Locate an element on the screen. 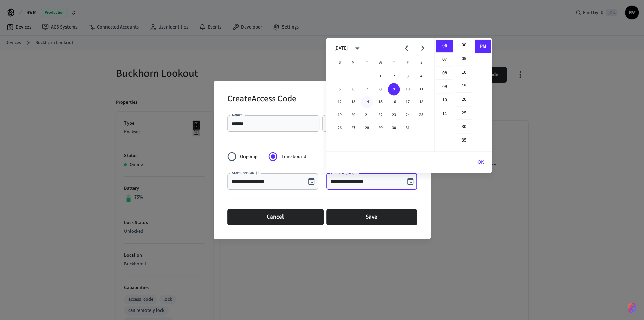  button: 17 is located at coordinates (407, 102).